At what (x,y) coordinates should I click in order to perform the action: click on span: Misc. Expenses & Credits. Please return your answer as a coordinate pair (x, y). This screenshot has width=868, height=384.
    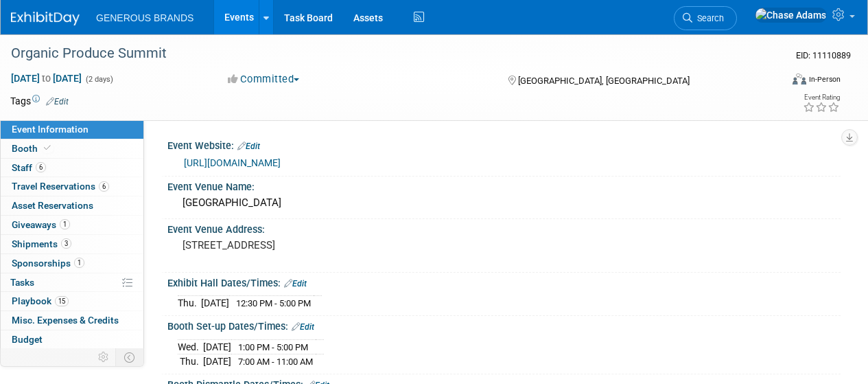
    Looking at the image, I should click on (65, 320).